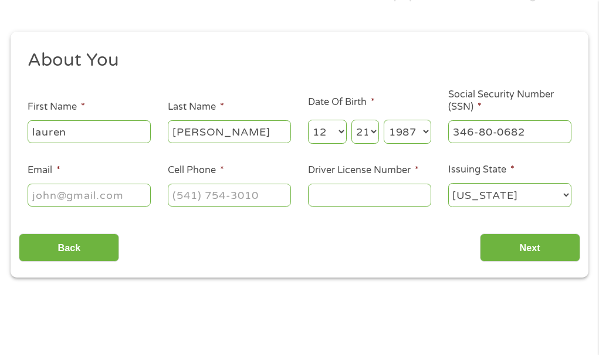  What do you see at coordinates (295, 60) in the screenshot?
I see `h2: About You` at bounding box center [295, 60].